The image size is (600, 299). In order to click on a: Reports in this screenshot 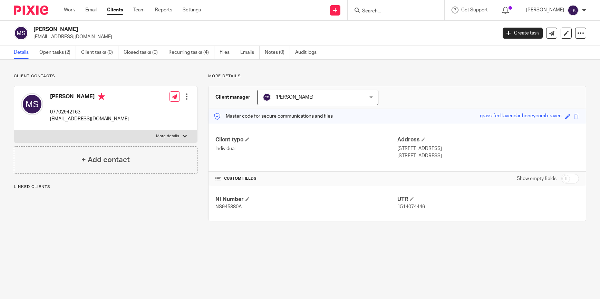, I will do `click(164, 10)`.